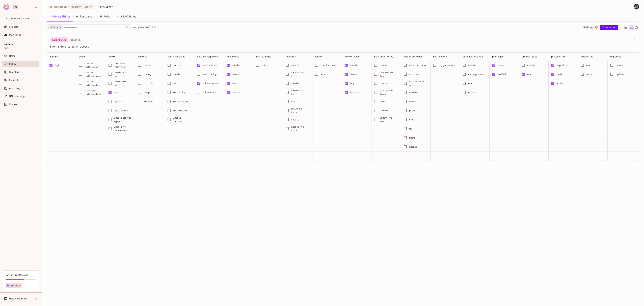 The width and height of the screenshot is (644, 306). I want to click on div: components-write, so click(419, 83).